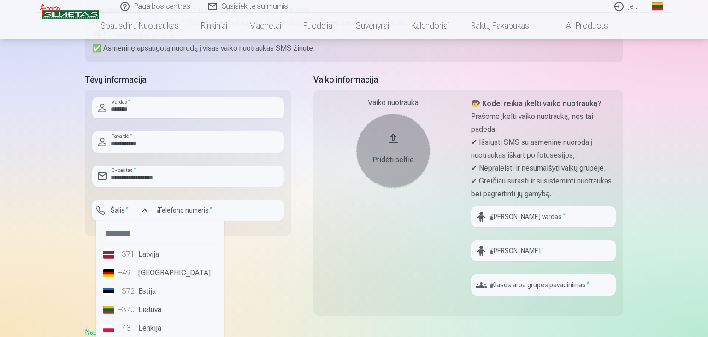  What do you see at coordinates (188, 80) in the screenshot?
I see `h5: Tėvų informacija` at bounding box center [188, 80].